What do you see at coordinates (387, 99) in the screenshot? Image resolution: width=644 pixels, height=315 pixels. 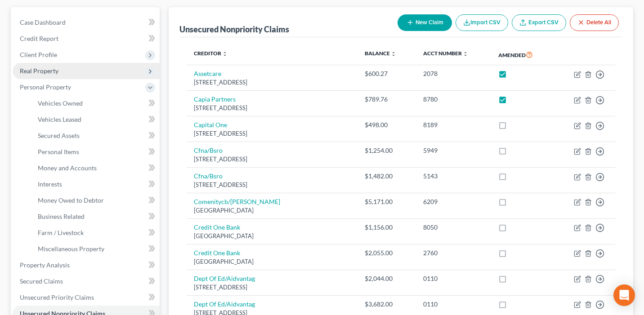 I see `div: $789.76` at bounding box center [387, 99].